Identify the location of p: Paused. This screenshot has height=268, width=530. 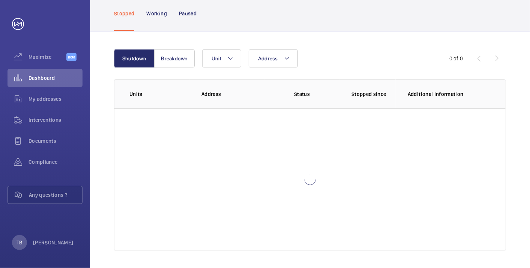
(188, 14).